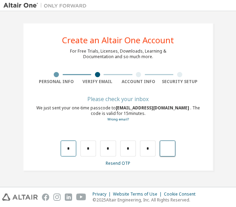 Image resolution: width=236 pixels, height=207 pixels. I want to click on div: Cookie Consent, so click(182, 194).